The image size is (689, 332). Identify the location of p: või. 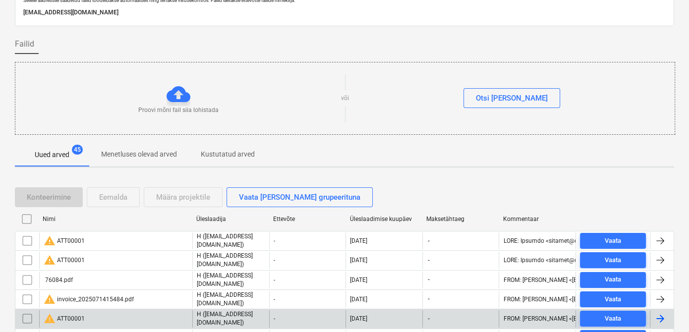
(345, 98).